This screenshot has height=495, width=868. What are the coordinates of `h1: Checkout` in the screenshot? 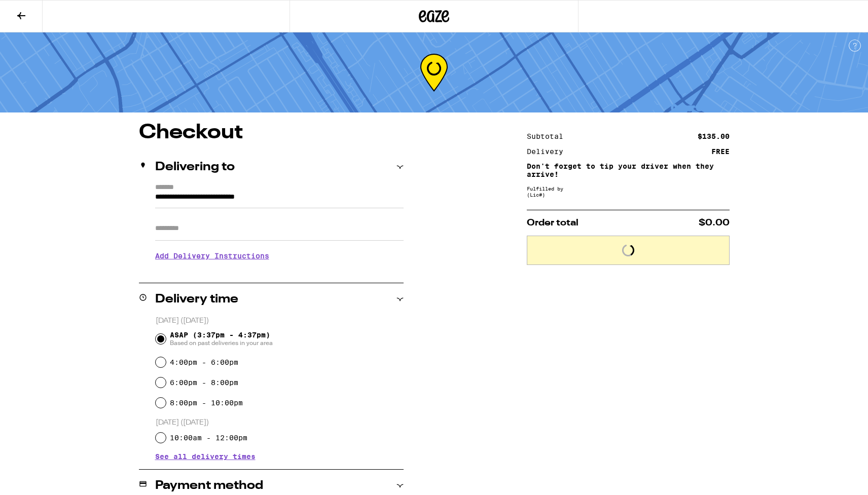 It's located at (271, 133).